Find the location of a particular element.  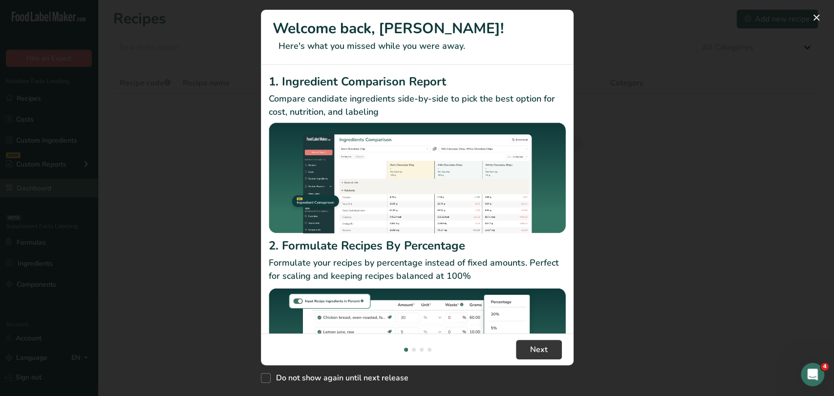

button: Next is located at coordinates (539, 350).